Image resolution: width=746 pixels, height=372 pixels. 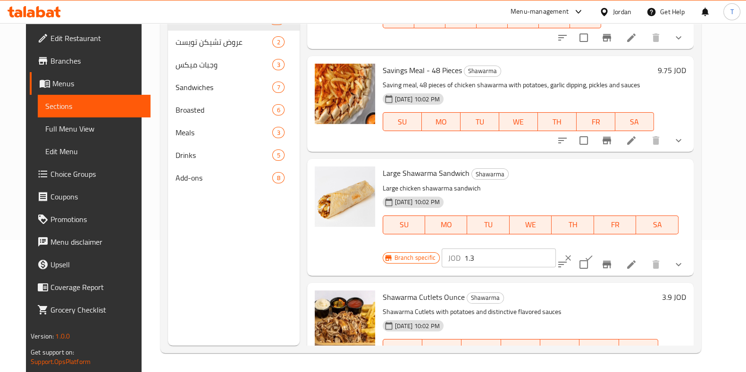 What do you see at coordinates (97, 265) in the screenshot?
I see `span: Upsell` at bounding box center [97, 265].